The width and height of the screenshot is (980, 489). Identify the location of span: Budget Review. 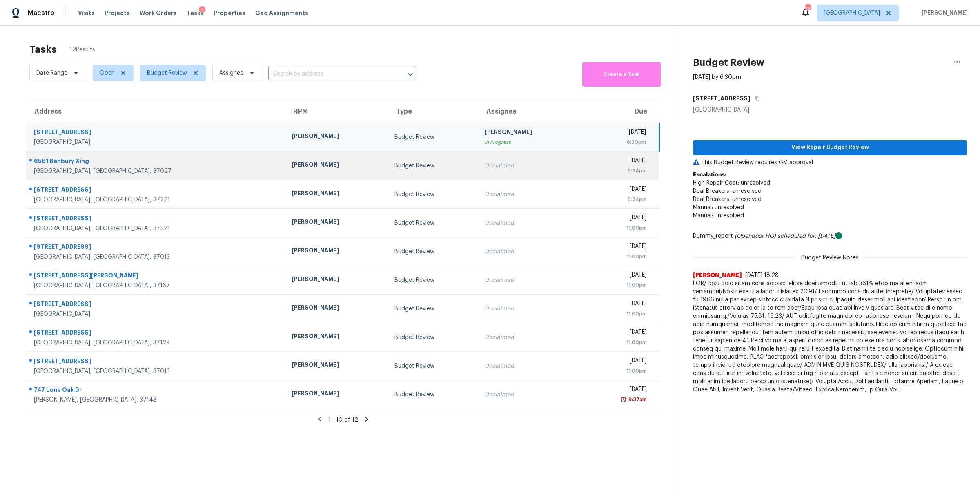
(167, 73).